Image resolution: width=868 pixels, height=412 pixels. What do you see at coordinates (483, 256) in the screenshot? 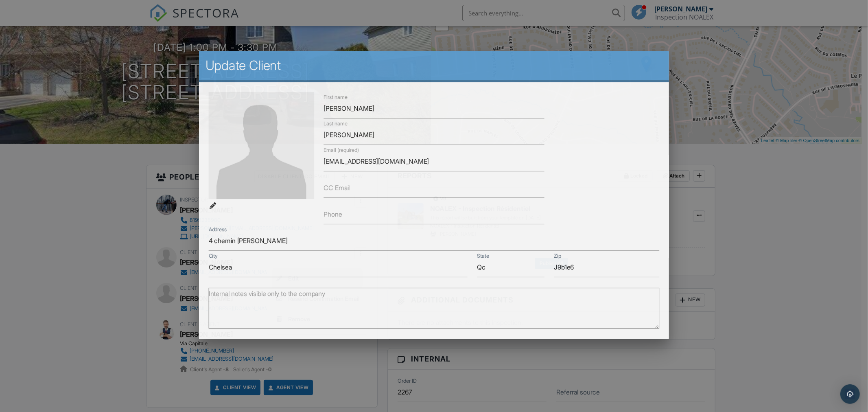
I see `label: State` at bounding box center [483, 256].